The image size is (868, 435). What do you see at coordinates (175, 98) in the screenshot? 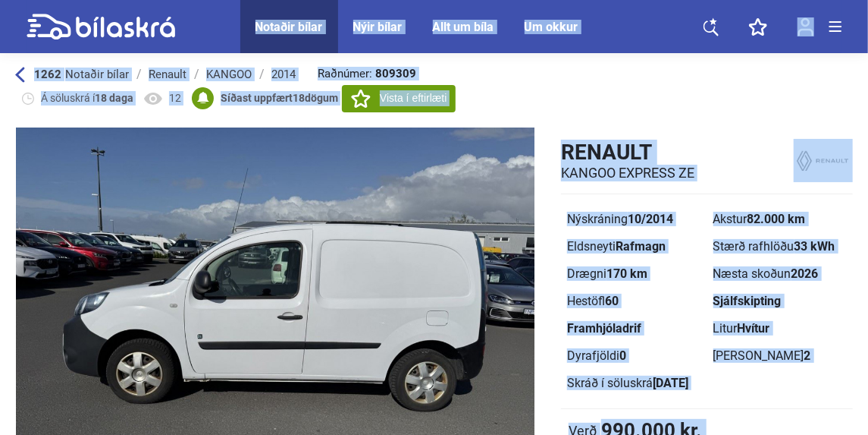
I see `span: 12` at bounding box center [175, 98].